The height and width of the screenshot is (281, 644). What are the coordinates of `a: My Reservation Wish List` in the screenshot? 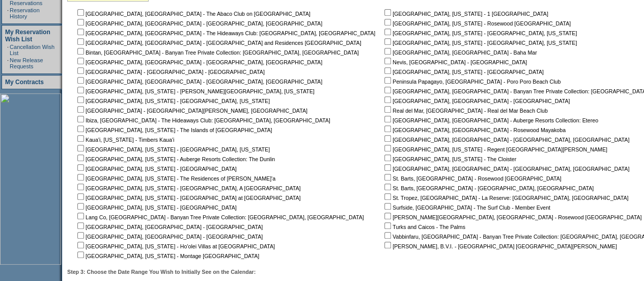 It's located at (27, 36).